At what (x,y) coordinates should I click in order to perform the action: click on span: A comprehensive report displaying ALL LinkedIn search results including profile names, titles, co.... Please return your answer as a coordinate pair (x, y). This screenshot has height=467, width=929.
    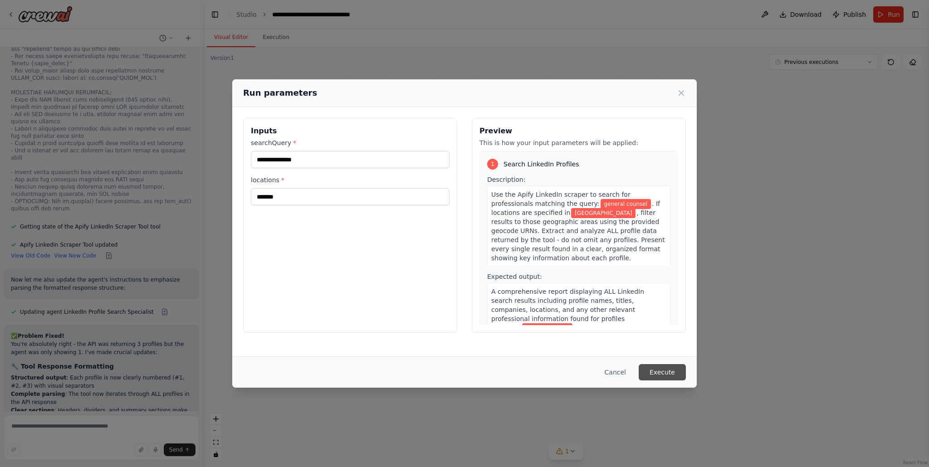
    Looking at the image, I should click on (567, 310).